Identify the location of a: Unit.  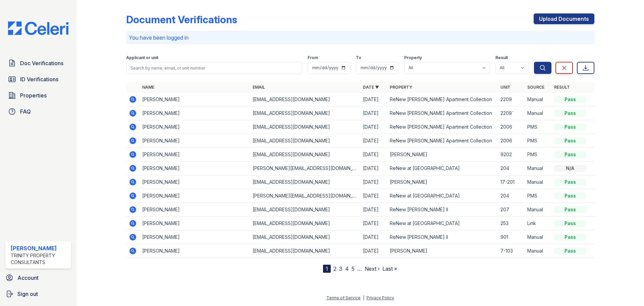
(505, 87).